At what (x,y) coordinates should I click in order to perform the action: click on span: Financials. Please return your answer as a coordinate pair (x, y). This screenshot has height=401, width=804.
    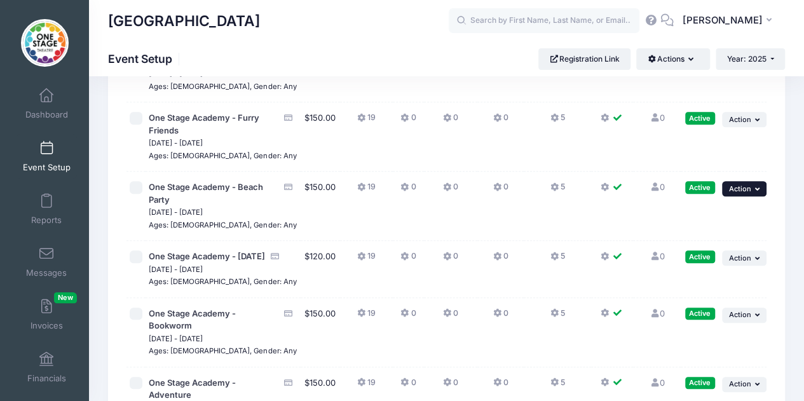
    Looking at the image, I should click on (46, 378).